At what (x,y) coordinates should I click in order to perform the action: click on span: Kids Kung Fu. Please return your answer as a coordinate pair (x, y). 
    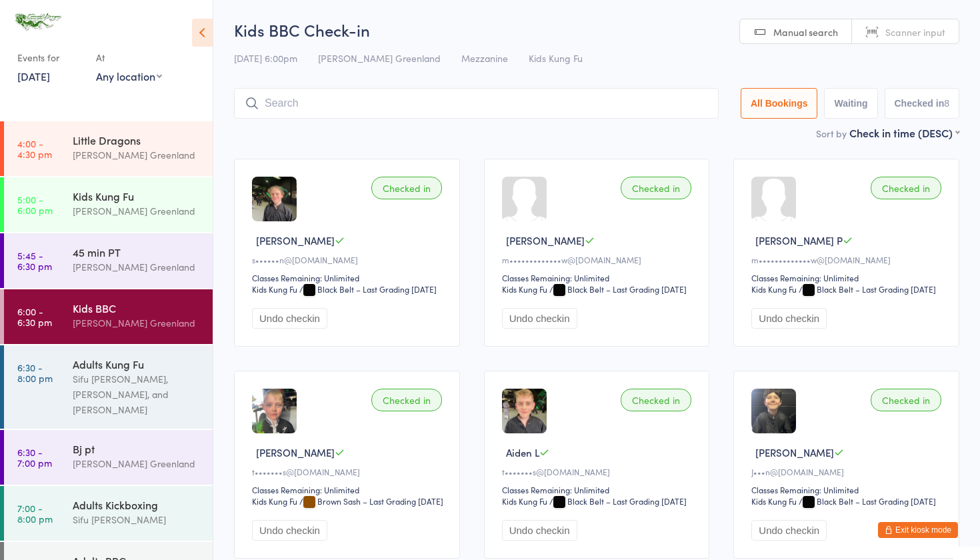
    Looking at the image, I should click on (555, 58).